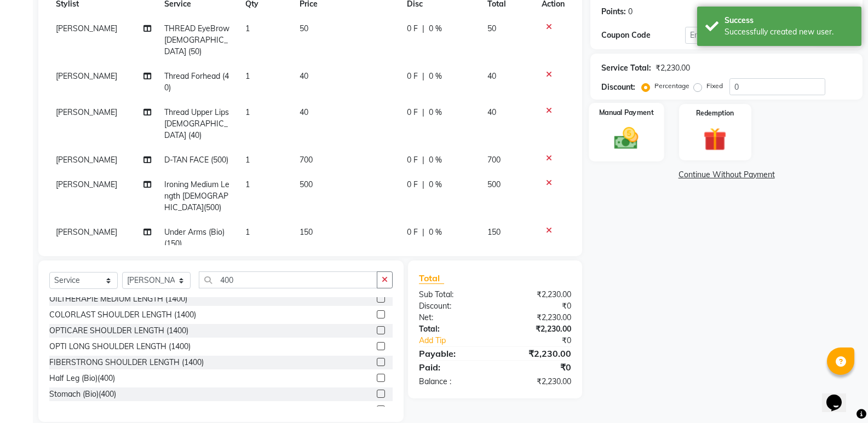 The height and width of the screenshot is (423, 868). What do you see at coordinates (613, 11) in the screenshot?
I see `div: Points:` at bounding box center [613, 11].